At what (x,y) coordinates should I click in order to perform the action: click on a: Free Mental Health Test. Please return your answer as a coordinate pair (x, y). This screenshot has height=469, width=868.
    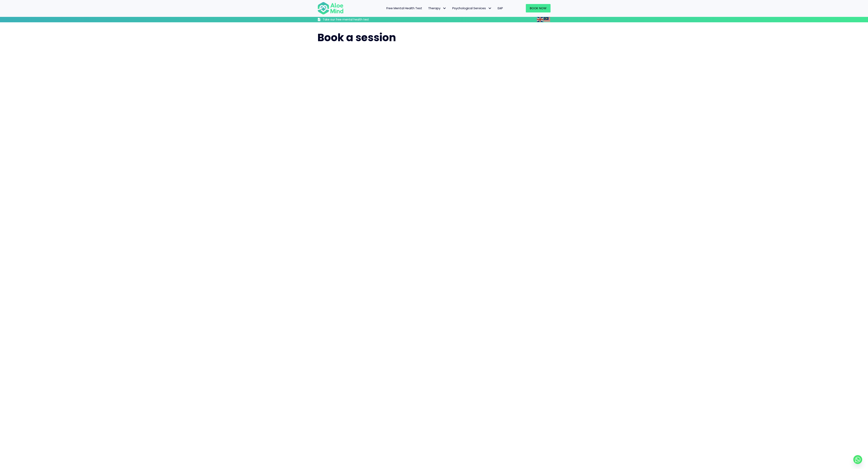
    Looking at the image, I should click on (404, 8).